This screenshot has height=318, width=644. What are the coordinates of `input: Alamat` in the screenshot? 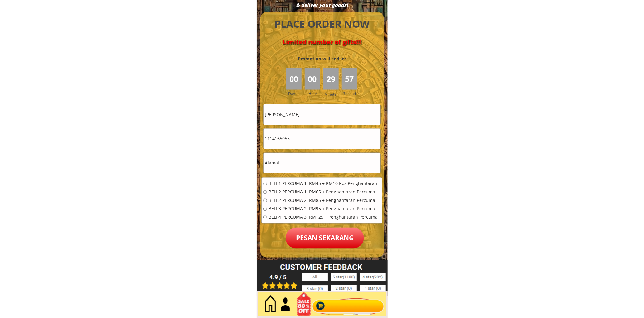 It's located at (322, 163).